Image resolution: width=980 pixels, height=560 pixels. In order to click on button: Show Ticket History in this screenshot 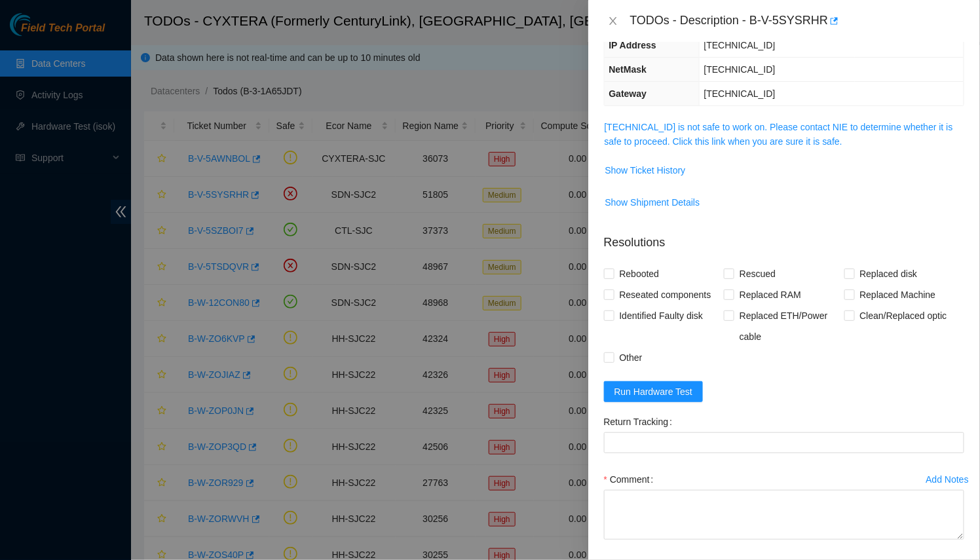, I will do `click(645, 170)`.